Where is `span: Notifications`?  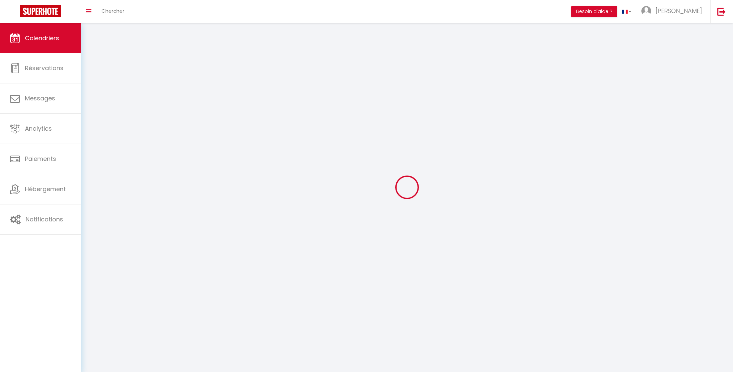 span: Notifications is located at coordinates (44, 219).